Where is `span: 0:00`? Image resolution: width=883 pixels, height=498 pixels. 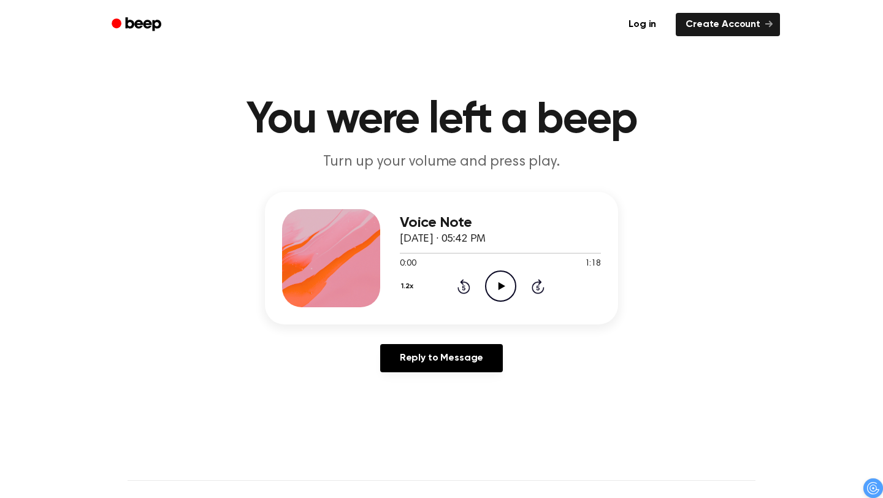
span: 0:00 is located at coordinates (408, 264).